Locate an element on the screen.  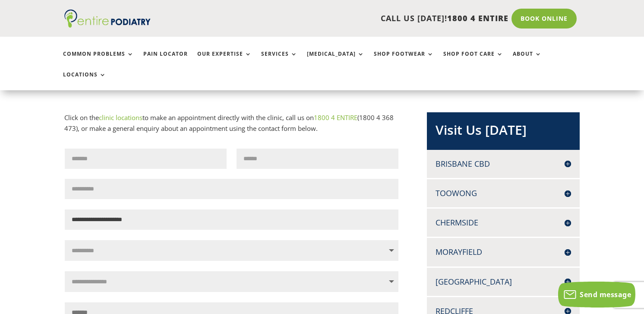
h4: Brisbane CBD is located at coordinates (504, 164).